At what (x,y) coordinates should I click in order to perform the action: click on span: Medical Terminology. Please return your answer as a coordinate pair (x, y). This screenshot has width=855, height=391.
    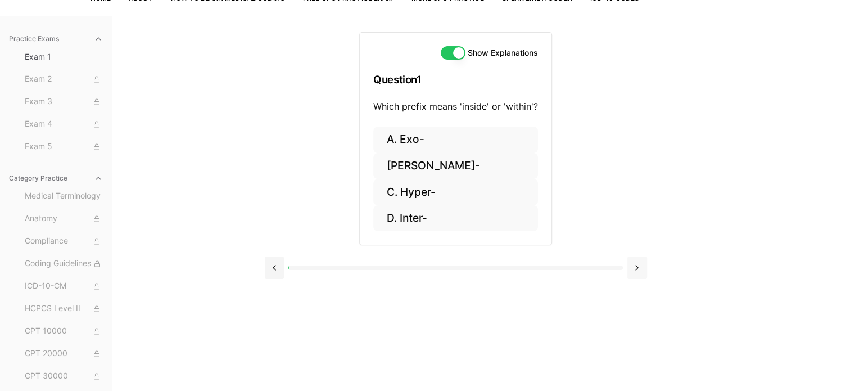
    Looking at the image, I should click on (64, 196).